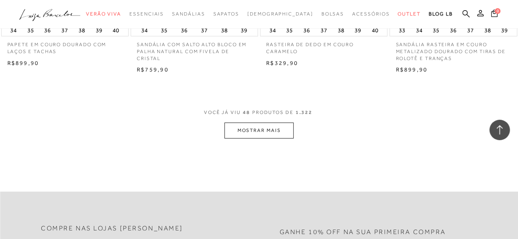 Image resolution: width=518 pixels, height=239 pixels. I want to click on p: SANDÁLIA RASTEIRA EM COURO METALIZADO DOURADO COM TIRAS DE ROLOTÊ E TRANÇAS, so click(453, 49).